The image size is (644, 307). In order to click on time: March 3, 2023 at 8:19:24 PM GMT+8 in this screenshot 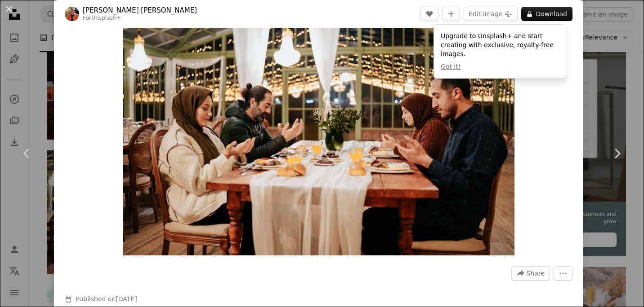, I will do `click(126, 299)`.